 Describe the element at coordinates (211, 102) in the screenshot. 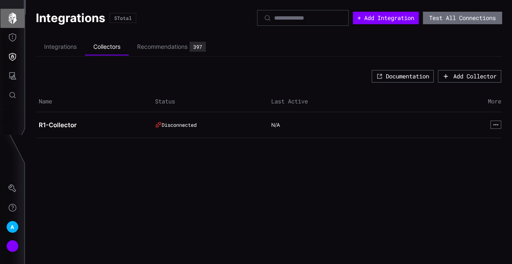

I see `th: Status` at that location.